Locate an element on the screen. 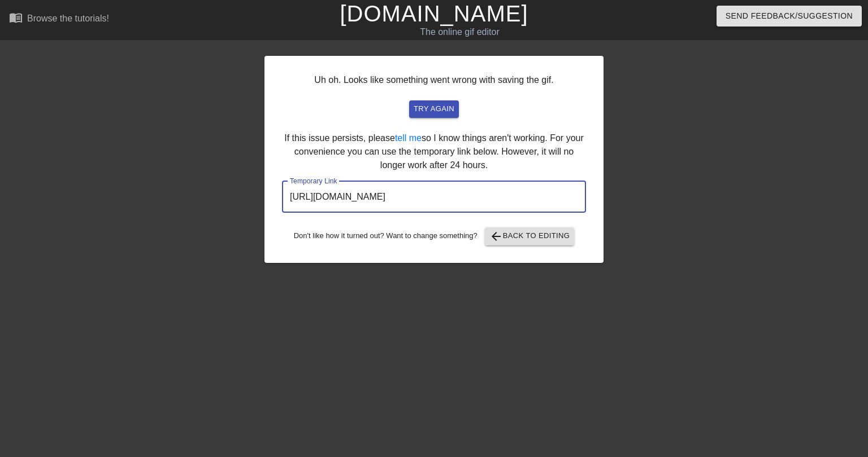  span: try again is located at coordinates (434, 109).